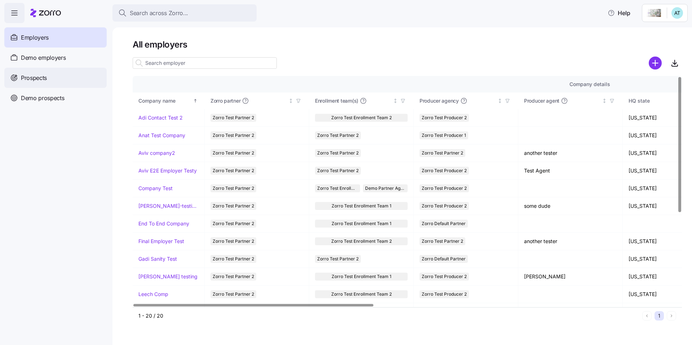  Describe the element at coordinates (157, 153) in the screenshot. I see `a: Aviv company2` at that location.